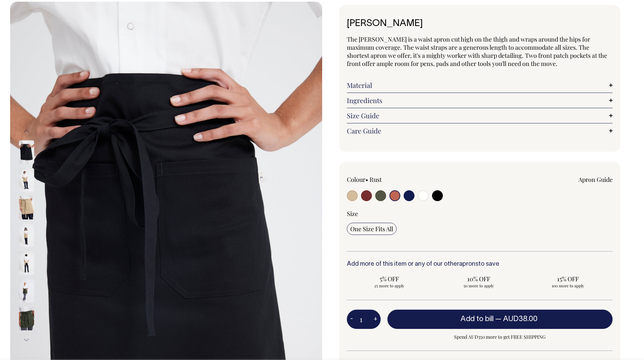 Image resolution: width=644 pixels, height=360 pixels. What do you see at coordinates (390, 282) in the screenshot?
I see `input: 5% OFF 25 more to apply` at bounding box center [390, 282].